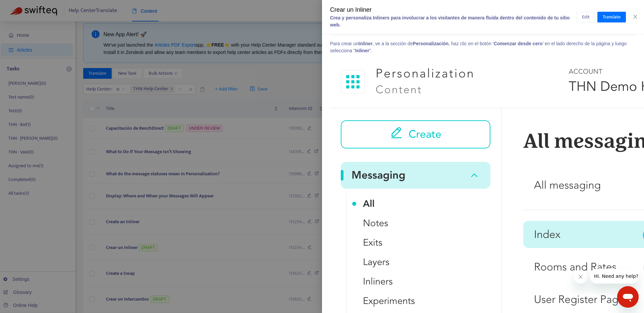 The image size is (644, 313). What do you see at coordinates (635, 17) in the screenshot?
I see `button: Close` at bounding box center [635, 17].